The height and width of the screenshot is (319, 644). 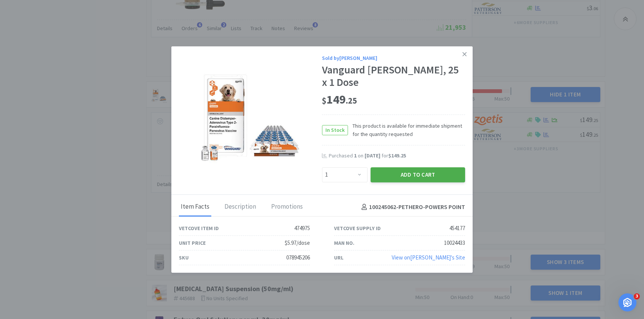 What do you see at coordinates (406, 130) in the screenshot?
I see `span: This product is available for immediate shipment for the quantity requested` at bounding box center [406, 130].